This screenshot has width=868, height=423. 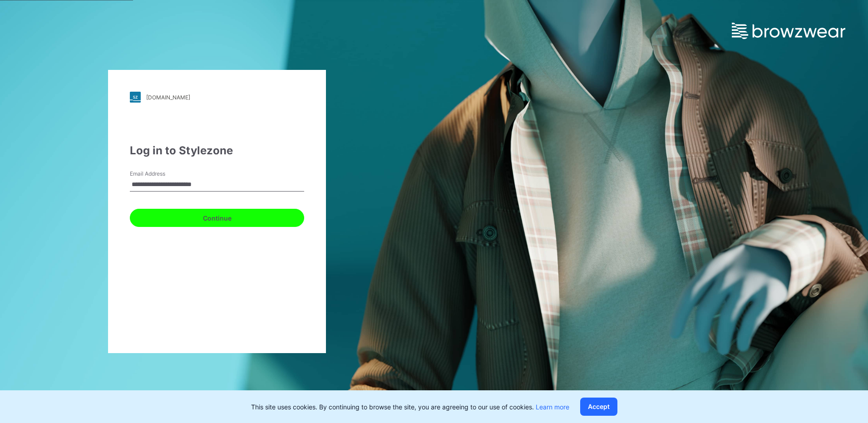 What do you see at coordinates (788, 31) in the screenshot?
I see `img: browzwear-logo.e42bd6dac1945053ebaf764b6aa21510.svg` at bounding box center [788, 31].